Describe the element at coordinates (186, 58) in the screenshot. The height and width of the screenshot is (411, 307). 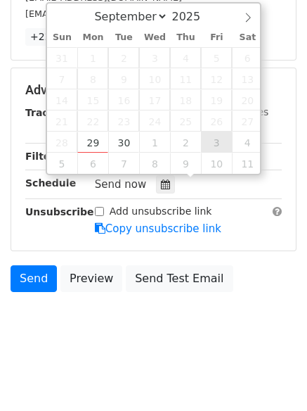
I see `span: September 4, 2025` at that location.